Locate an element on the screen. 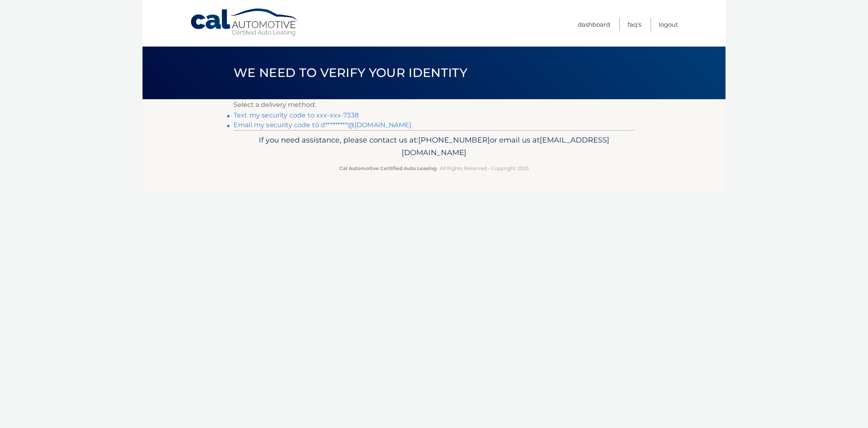 The width and height of the screenshot is (868, 428). a: Text my security code to xxx-xxx-7338 is located at coordinates (296, 115).